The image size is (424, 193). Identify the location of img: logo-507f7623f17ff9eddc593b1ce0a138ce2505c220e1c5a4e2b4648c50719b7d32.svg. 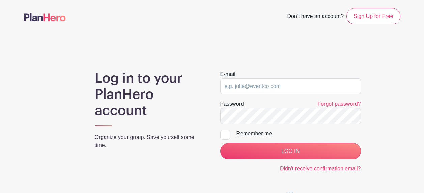
(45, 17).